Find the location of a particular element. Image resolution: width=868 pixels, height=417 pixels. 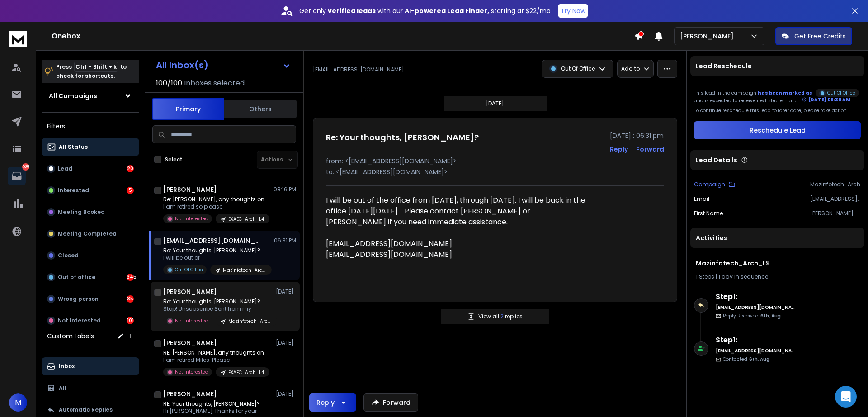

span: 100 / 100 is located at coordinates (169, 83).